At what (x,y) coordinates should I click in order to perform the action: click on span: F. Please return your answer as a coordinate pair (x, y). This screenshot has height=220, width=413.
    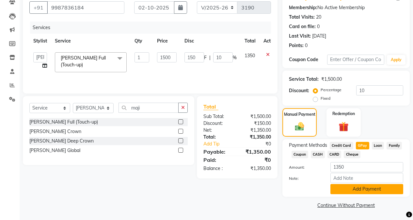
    Looking at the image, I should click on (205, 57).